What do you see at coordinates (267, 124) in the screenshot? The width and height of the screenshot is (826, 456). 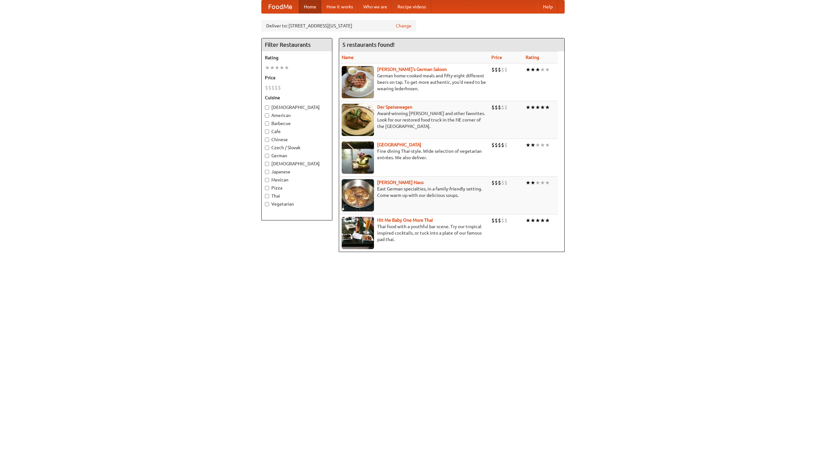 I see `input: Barbecue` at bounding box center [267, 124].